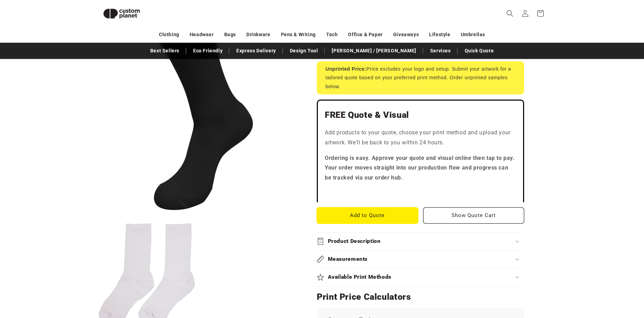  Describe the element at coordinates (354, 241) in the screenshot. I see `h2: Product Description` at that location.